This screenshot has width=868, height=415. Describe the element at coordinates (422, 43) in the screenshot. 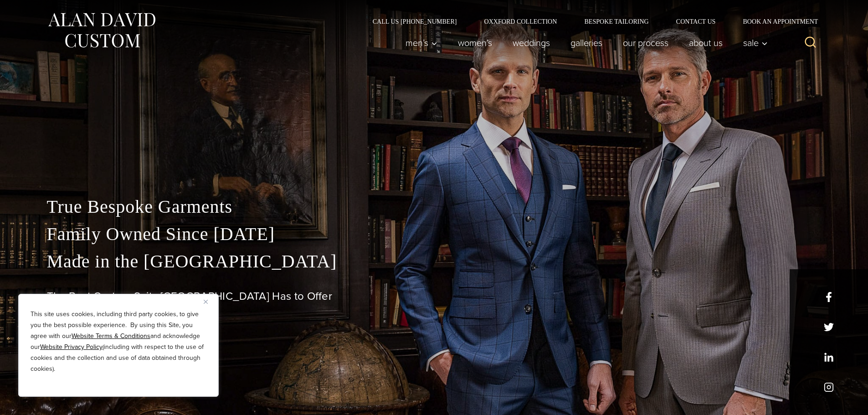

I see `span: Men’s` at that location.